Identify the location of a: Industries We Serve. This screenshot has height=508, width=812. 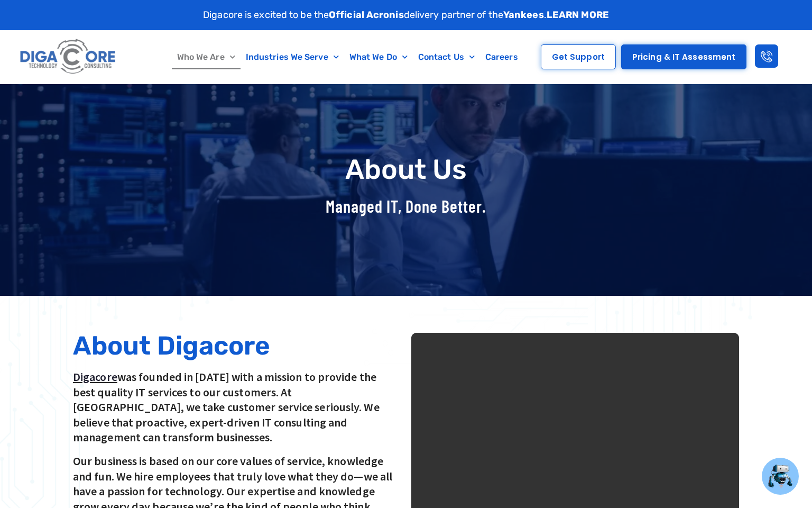
(292, 57).